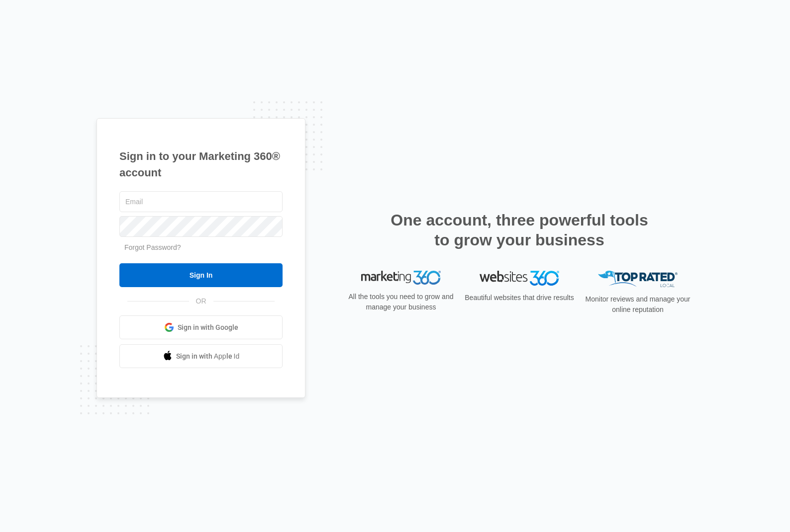  What do you see at coordinates (637, 279) in the screenshot?
I see `img: Top Rated Local` at bounding box center [637, 279].